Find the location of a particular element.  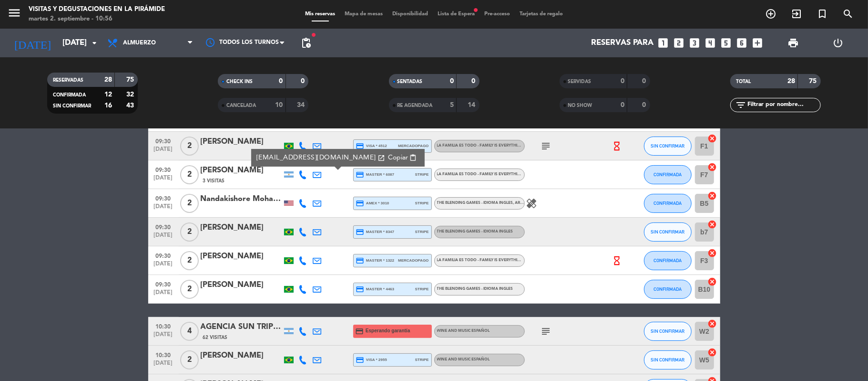

strong: 5 is located at coordinates (452, 105).